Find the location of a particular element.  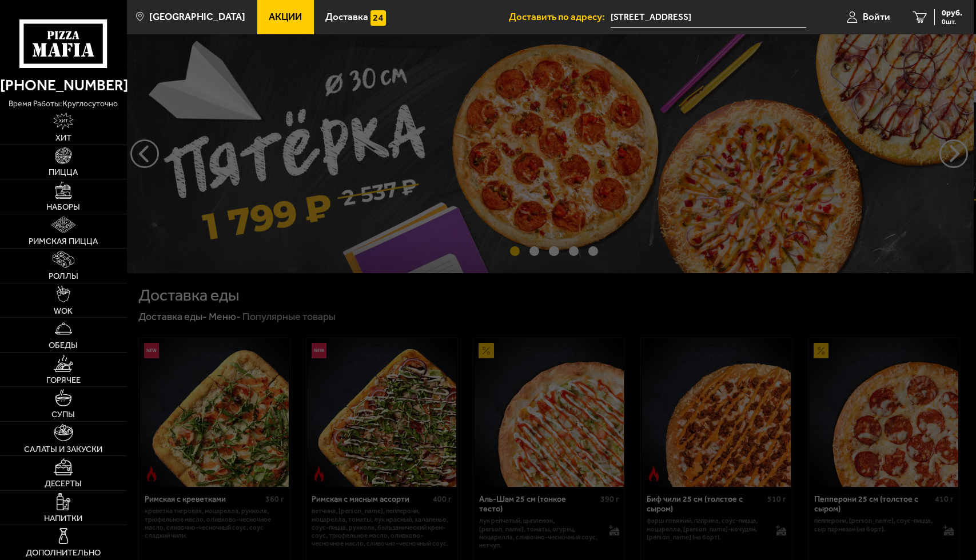

span: Наборы is located at coordinates (63, 207).